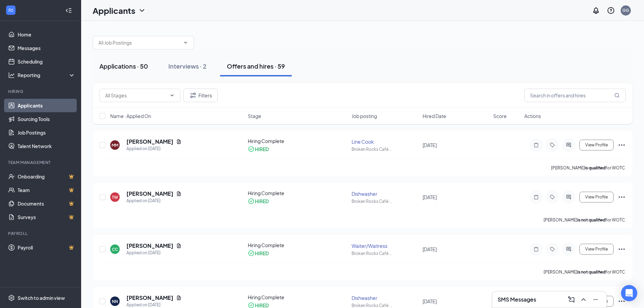 Image resolution: width=644 pixels, height=308 pixels. What do you see at coordinates (41, 91) in the screenshot?
I see `div: Hiring` at bounding box center [41, 91].